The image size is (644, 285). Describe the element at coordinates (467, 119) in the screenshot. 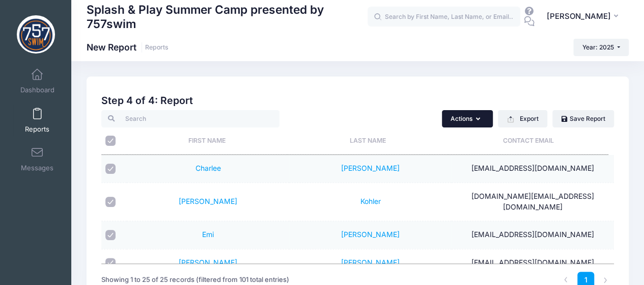

I see `button: Actions` at that location.